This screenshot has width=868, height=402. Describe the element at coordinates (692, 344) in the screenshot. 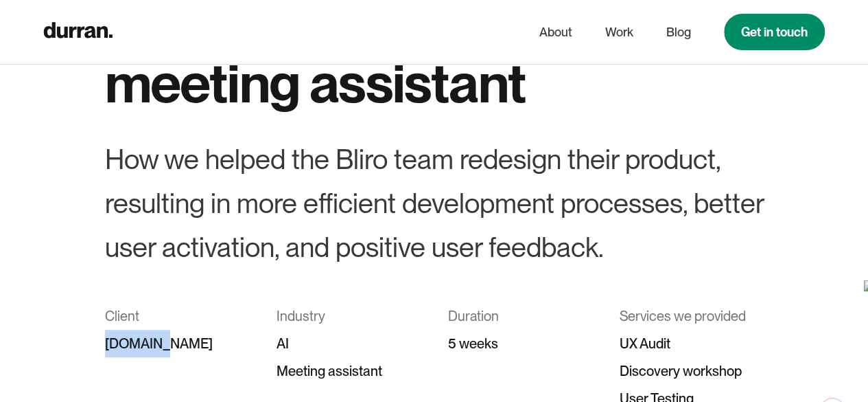

I see `div: UX Audit` at that location.